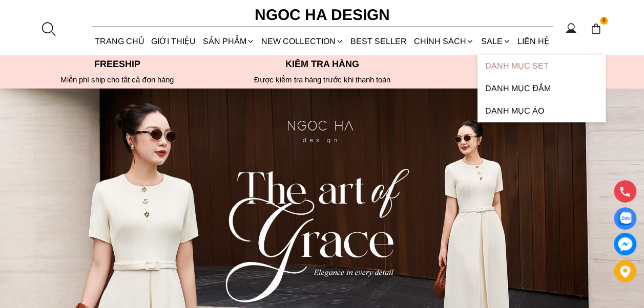  I want to click on a: Ngoc Ha Design, so click(322, 15).